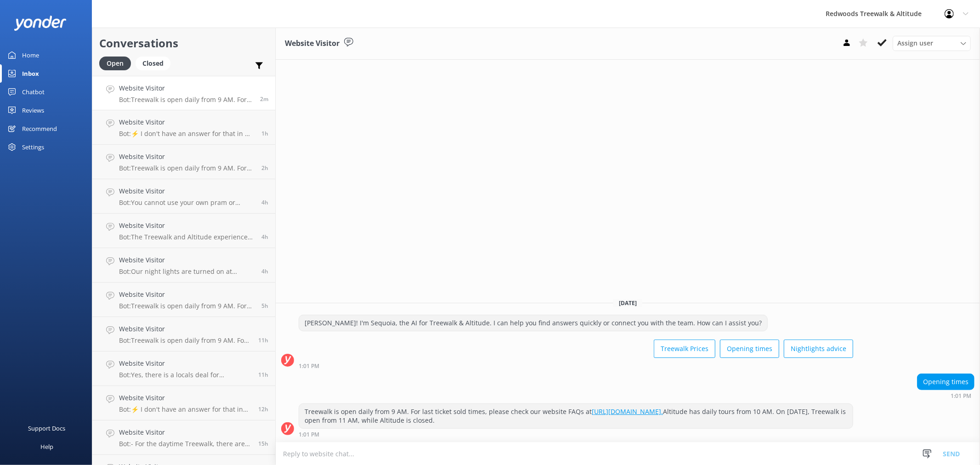 The width and height of the screenshot is (980, 465). I want to click on a: Website VisitorBot:Our night lights are turned on at sunset, and the night walk starts 20 minutes..., so click(184, 265).